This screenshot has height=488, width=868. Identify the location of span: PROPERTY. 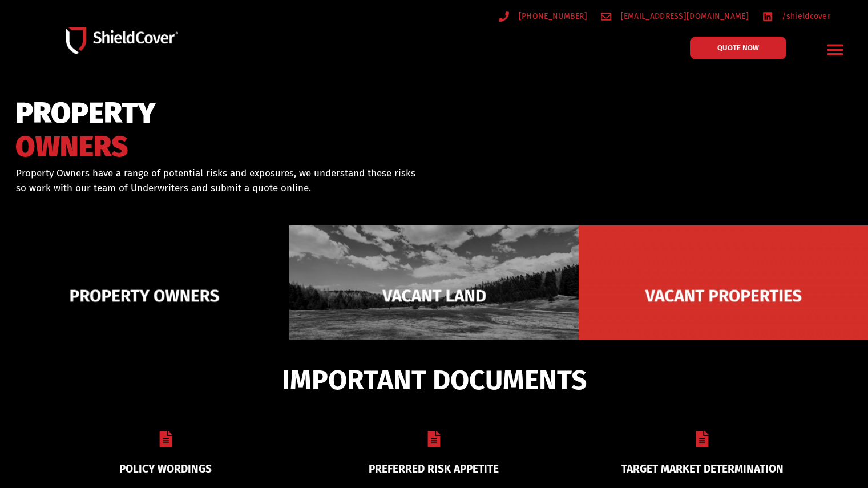
(85, 113).